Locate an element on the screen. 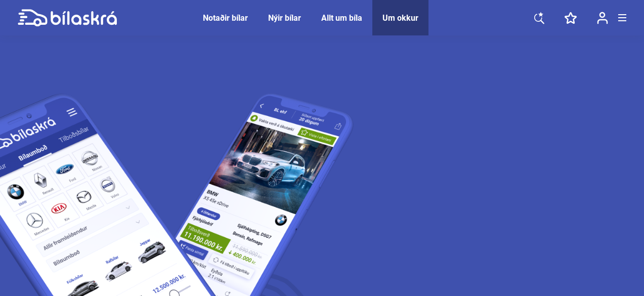 This screenshot has height=296, width=644. div: Allt um bíla is located at coordinates (341, 18).